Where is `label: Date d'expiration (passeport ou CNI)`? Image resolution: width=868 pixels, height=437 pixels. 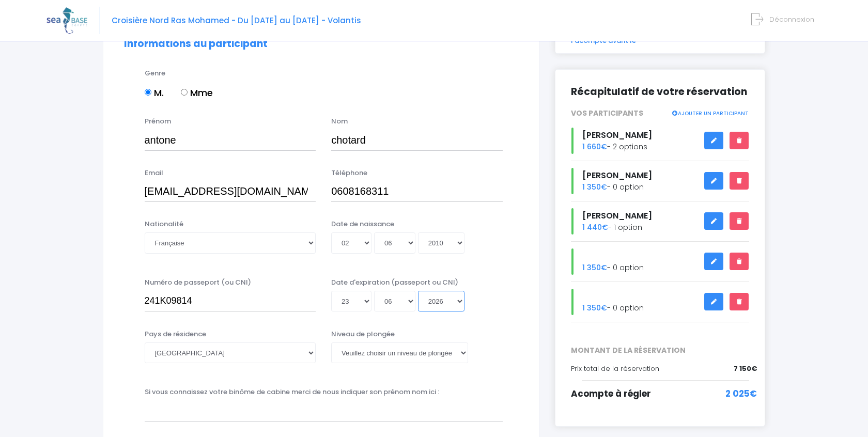
label: Date d'expiration (passeport ou CNI) is located at coordinates (395, 283).